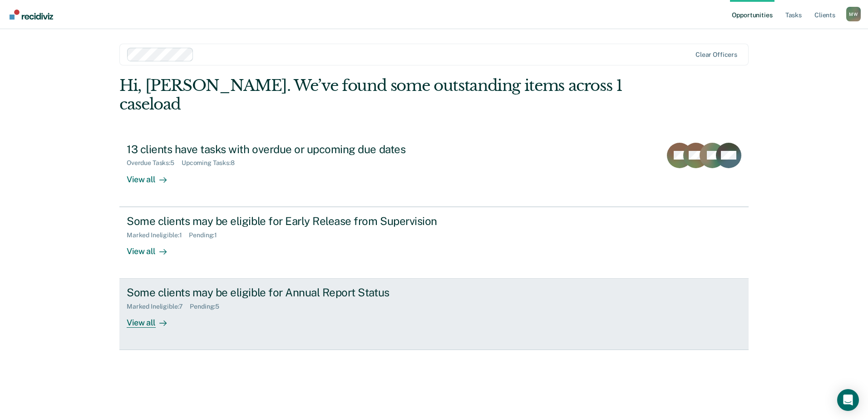 This screenshot has height=420, width=868. Describe the element at coordinates (434, 314) in the screenshot. I see `a: Some clients may be eligible for Annual Report StatusMarked Ineligible:7Pending:5View all` at that location.